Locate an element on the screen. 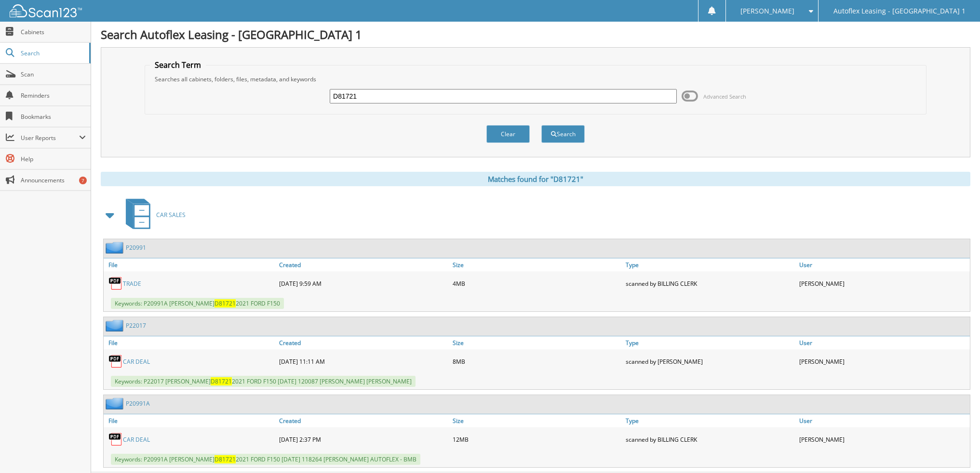 The image size is (980, 473). img: scan123-logo-white.svg is located at coordinates (46, 11).